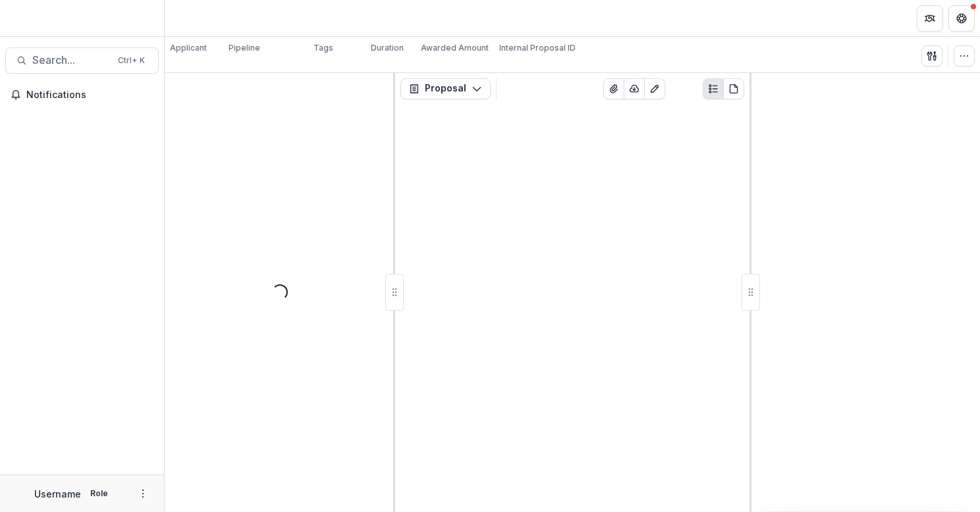 The width and height of the screenshot is (980, 512). What do you see at coordinates (455, 48) in the screenshot?
I see `p: Awarded Amount` at bounding box center [455, 48].